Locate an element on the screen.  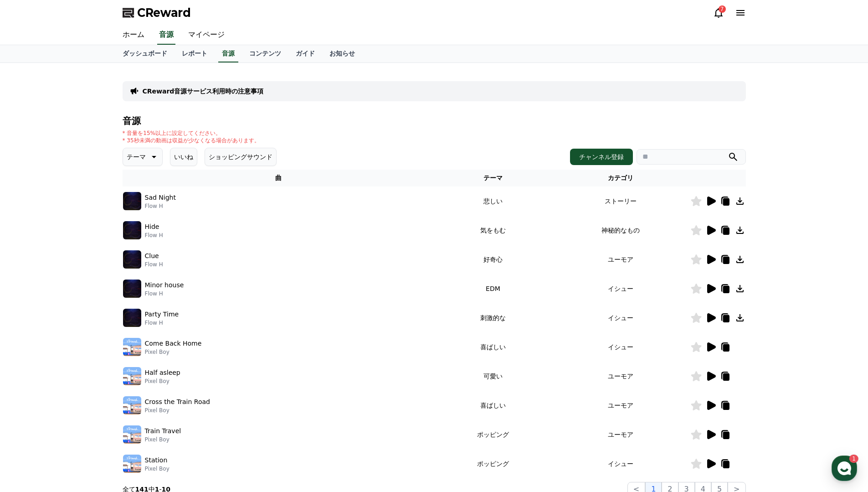
a: ガイド is located at coordinates (305, 54).